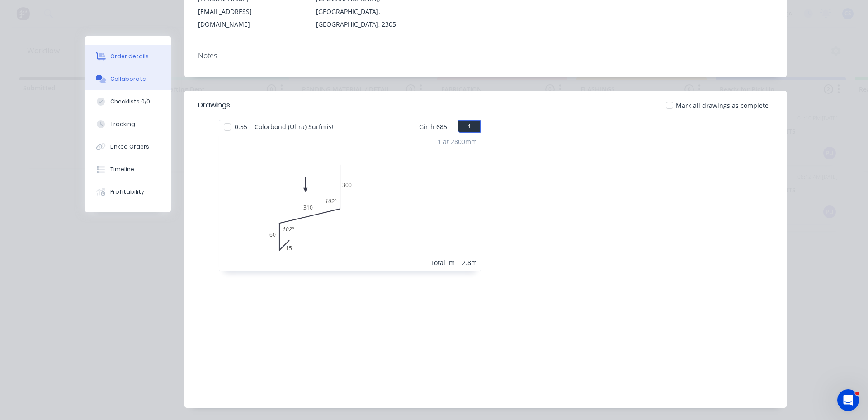  I want to click on div: 01560310300102º102º1 at 2800mmTotal lm2.8m, so click(350, 202).